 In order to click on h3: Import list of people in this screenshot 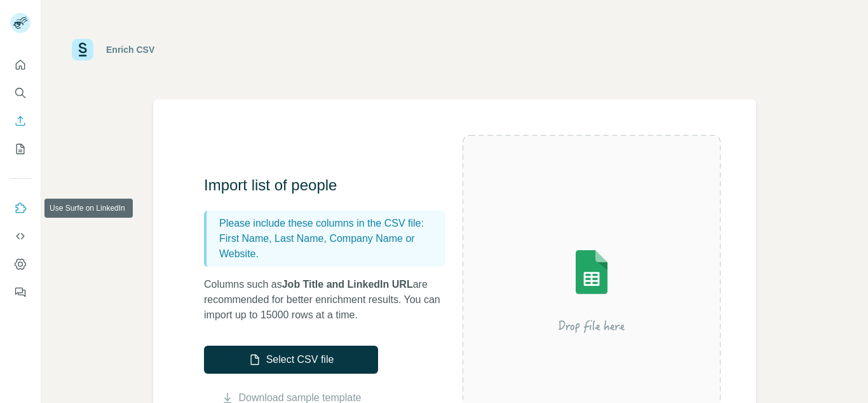, I will do `click(331, 185)`.